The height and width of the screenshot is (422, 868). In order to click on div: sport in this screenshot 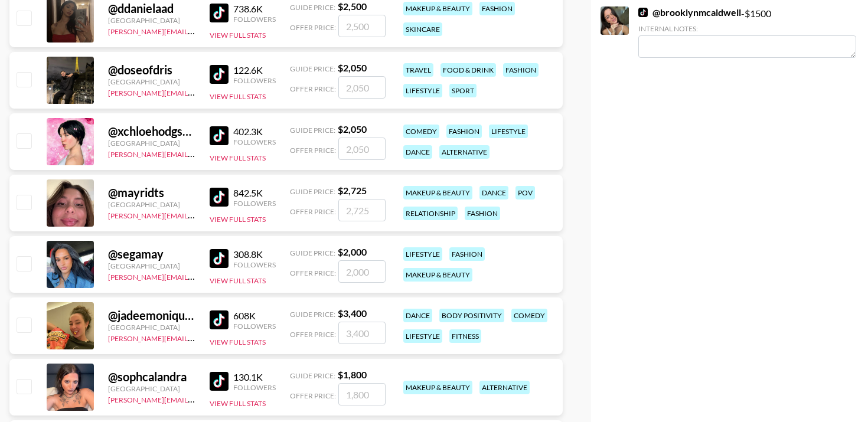, I will do `click(463, 90)`.